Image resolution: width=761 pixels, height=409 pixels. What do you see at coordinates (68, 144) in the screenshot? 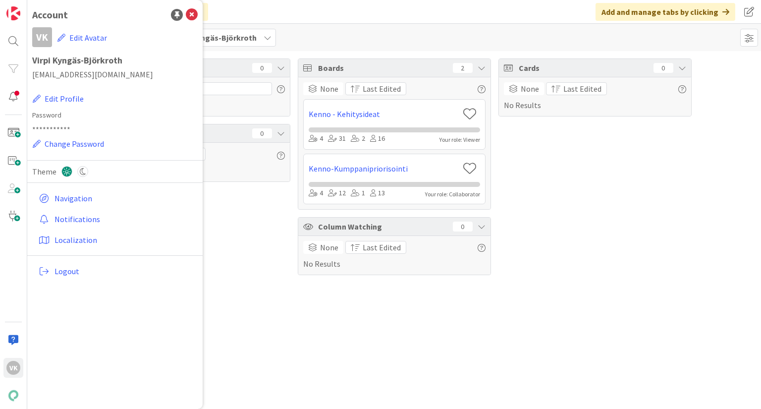
I see `button: Change Password` at bounding box center [68, 144].